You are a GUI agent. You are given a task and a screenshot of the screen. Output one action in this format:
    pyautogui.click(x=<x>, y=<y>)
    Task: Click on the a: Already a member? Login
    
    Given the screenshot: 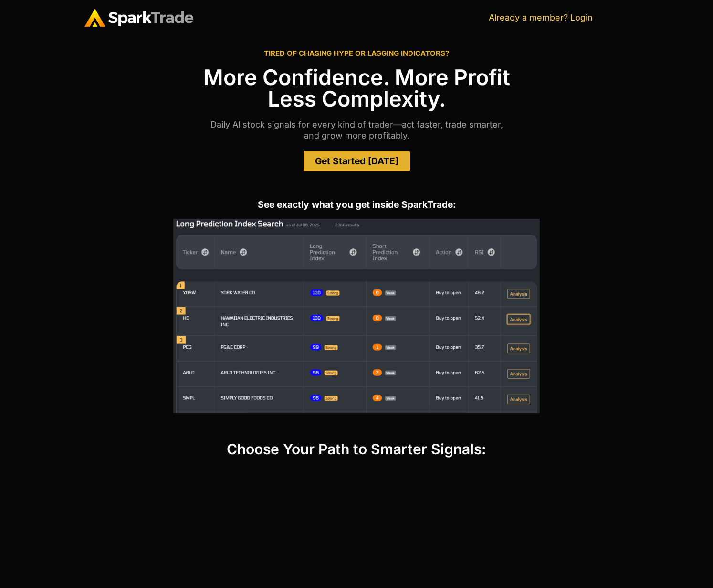 What is the action you would take?
    pyautogui.click(x=541, y=17)
    